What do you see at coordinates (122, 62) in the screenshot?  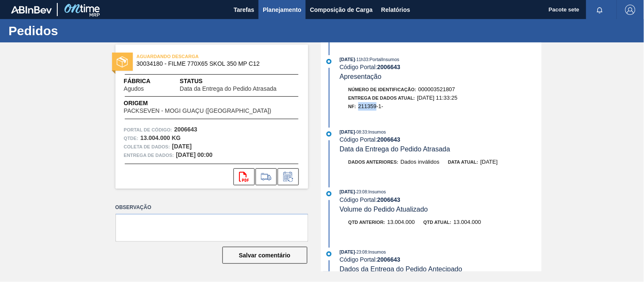 I see `img: status` at bounding box center [122, 62].